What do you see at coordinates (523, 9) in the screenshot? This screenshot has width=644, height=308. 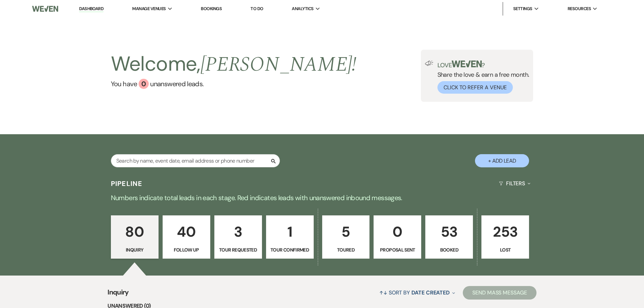 I see `span: Settings` at bounding box center [523, 9].